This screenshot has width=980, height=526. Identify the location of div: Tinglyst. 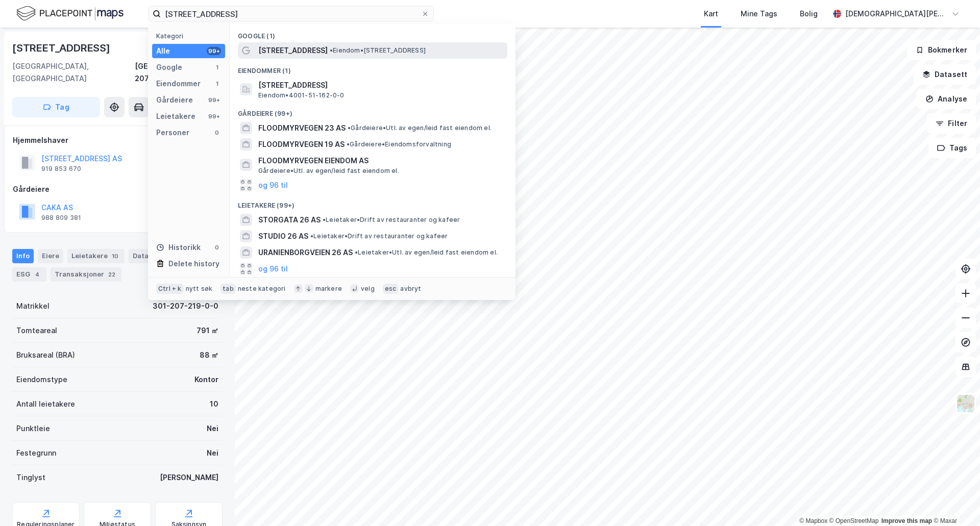
(31, 477).